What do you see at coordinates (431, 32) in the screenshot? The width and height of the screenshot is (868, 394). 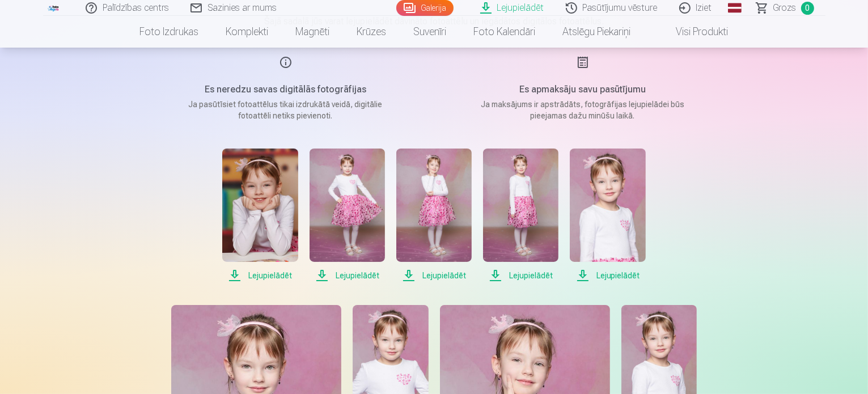 I see `a: Suvenīri` at bounding box center [431, 32].